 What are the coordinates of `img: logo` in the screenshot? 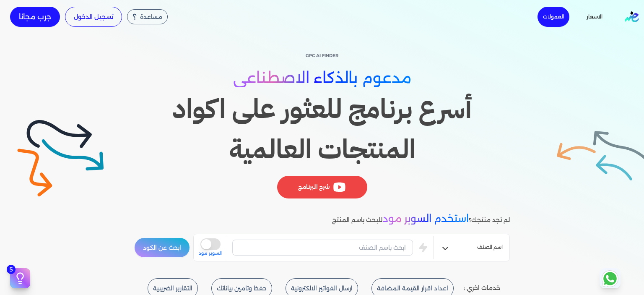 It's located at (631, 17).